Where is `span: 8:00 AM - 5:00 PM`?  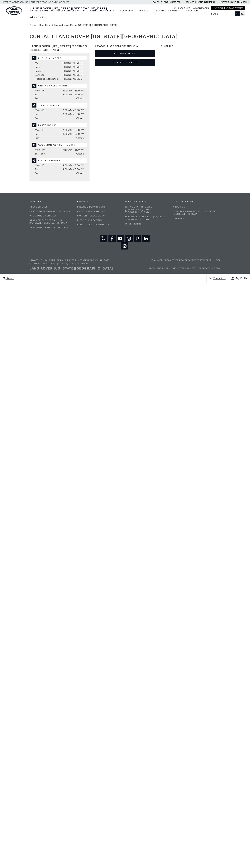 span: 8:00 AM - 5:00 PM is located at coordinates (73, 134).